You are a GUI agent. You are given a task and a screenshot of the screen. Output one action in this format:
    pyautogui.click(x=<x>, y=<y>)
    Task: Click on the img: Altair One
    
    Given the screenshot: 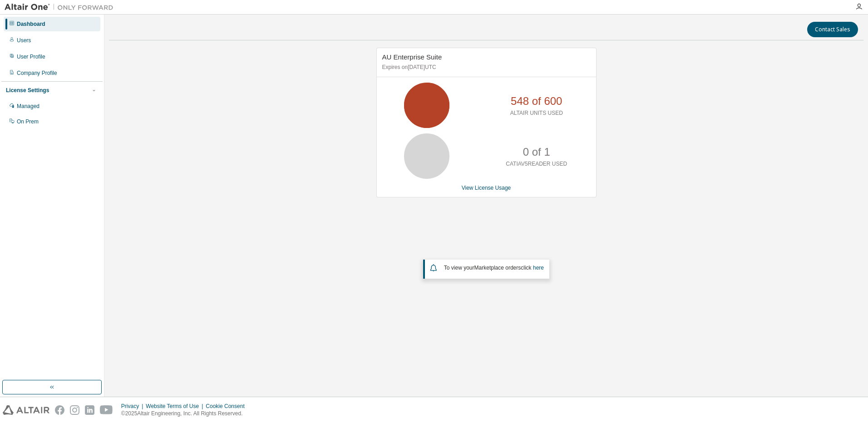 What is the action you would take?
    pyautogui.click(x=61, y=8)
    